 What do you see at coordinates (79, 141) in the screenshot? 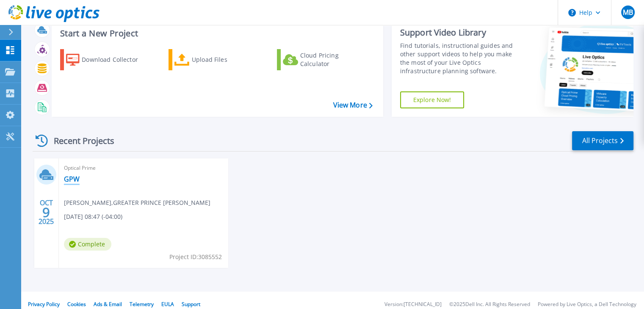
I see `div: Recent Projects` at bounding box center [79, 141].